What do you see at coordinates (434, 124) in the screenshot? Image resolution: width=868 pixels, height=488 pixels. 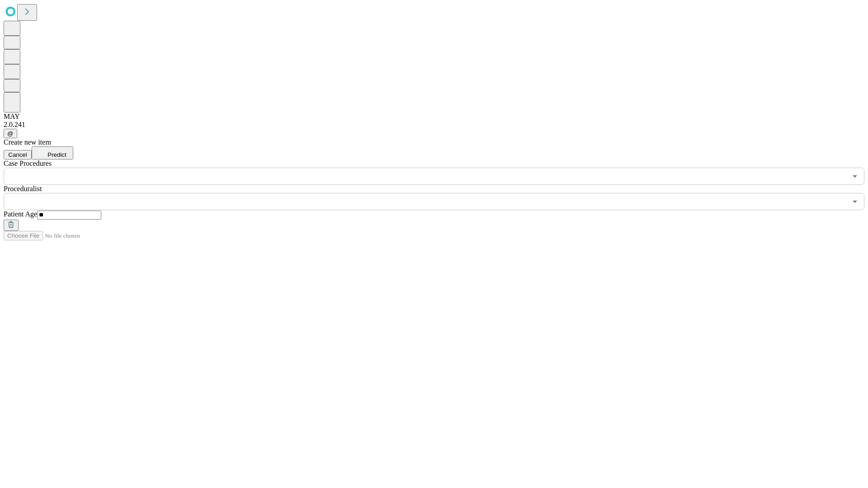 I see `div: 2.0.241` at bounding box center [434, 124].